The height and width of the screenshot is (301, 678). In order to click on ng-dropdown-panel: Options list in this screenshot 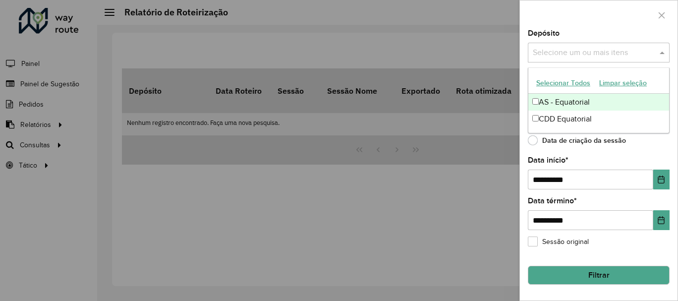, I will do `click(599, 100)`.